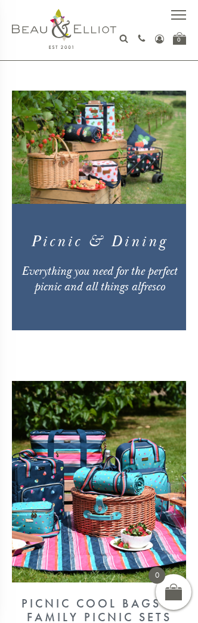 The height and width of the screenshot is (623, 198). What do you see at coordinates (99, 279) in the screenshot?
I see `div: Everything you need for the perfect picnic and all things alfresco` at bounding box center [99, 279].